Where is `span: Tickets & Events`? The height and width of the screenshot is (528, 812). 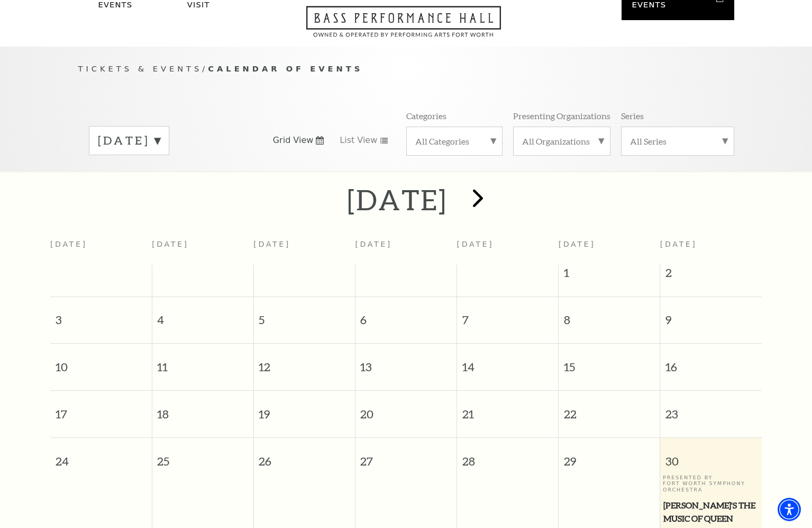 span: Tickets & Events is located at coordinates (140, 68).